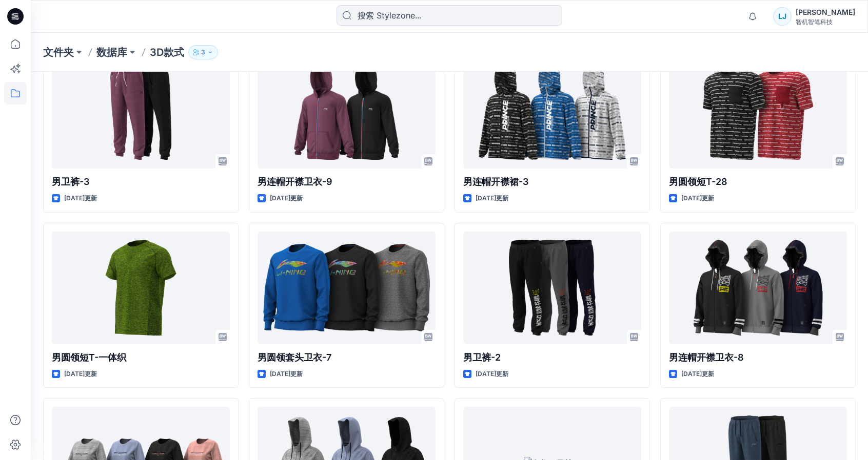  What do you see at coordinates (140, 112) in the screenshot?
I see `a: 男卫裤-3` at bounding box center [140, 112].